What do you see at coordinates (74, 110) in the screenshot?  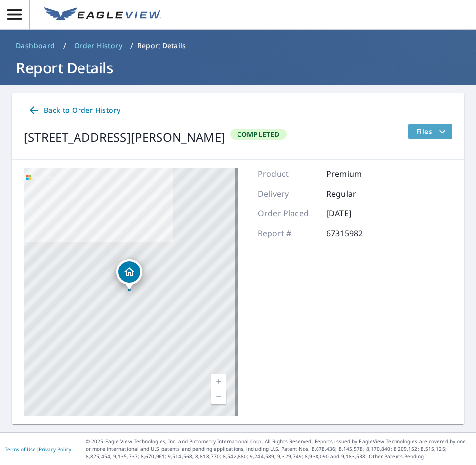 I see `a: Back to Order History` at bounding box center [74, 110].